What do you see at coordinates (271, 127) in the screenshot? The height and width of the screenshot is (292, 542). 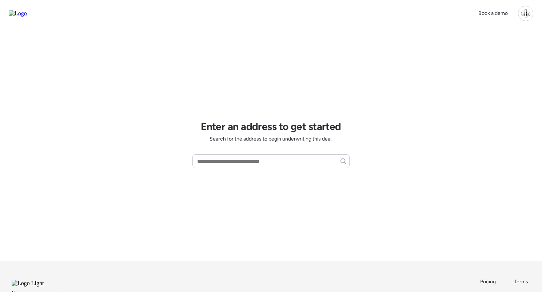 I see `h1: Enter an address to get started` at bounding box center [271, 127].